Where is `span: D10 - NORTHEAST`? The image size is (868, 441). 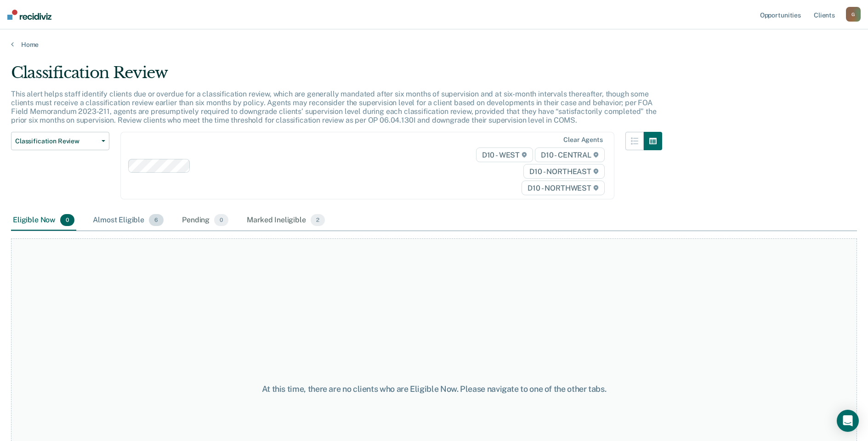
span: D10 - NORTHEAST is located at coordinates (564, 171).